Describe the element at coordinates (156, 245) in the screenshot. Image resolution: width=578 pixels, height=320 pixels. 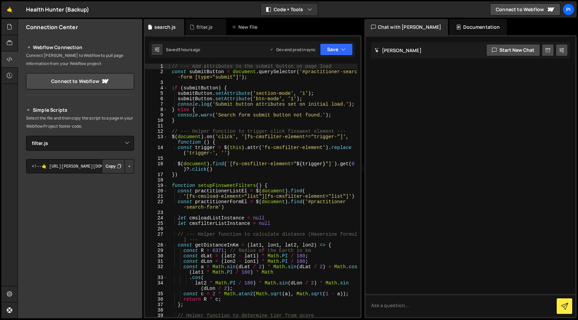
I see `div: 28` at that location.